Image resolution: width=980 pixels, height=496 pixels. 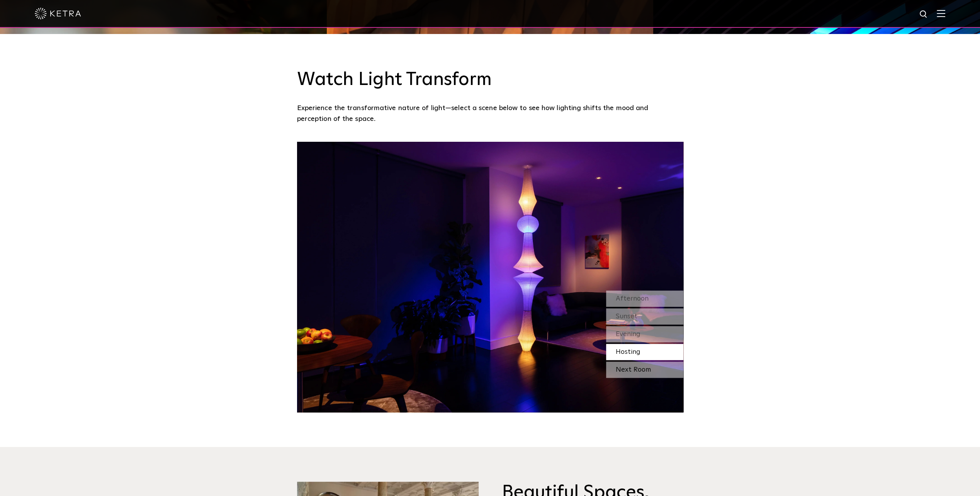 What do you see at coordinates (490, 80) in the screenshot?
I see `h3: Watch Light Transform` at bounding box center [490, 80].